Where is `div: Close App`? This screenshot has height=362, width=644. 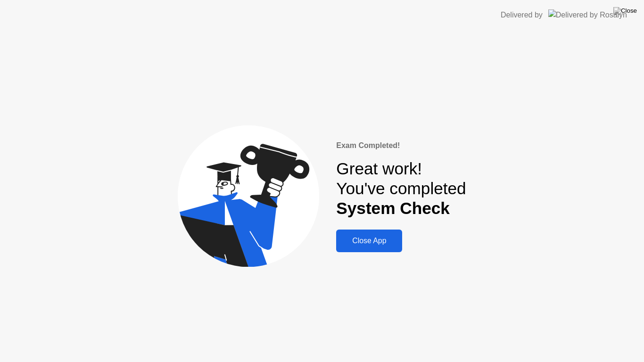
div: Close App is located at coordinates (369, 241).